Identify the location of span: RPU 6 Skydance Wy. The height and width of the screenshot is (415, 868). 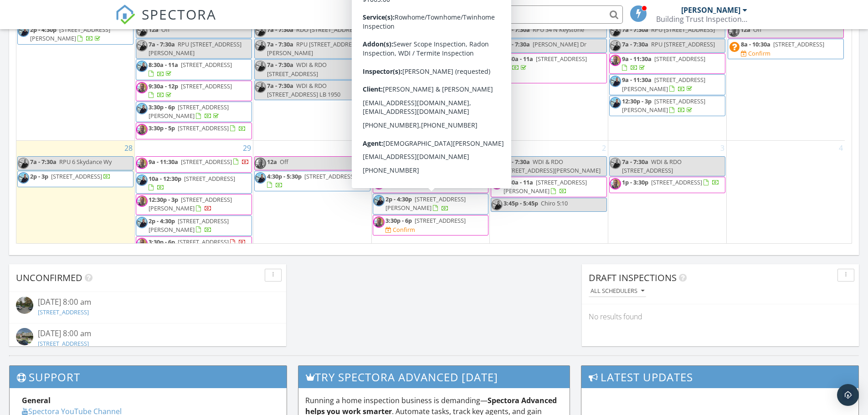
(85, 162).